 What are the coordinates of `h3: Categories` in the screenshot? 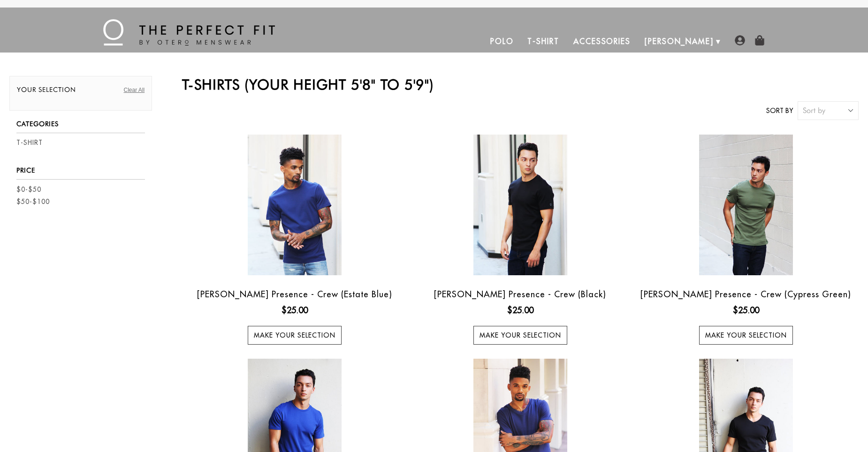 It's located at (80, 127).